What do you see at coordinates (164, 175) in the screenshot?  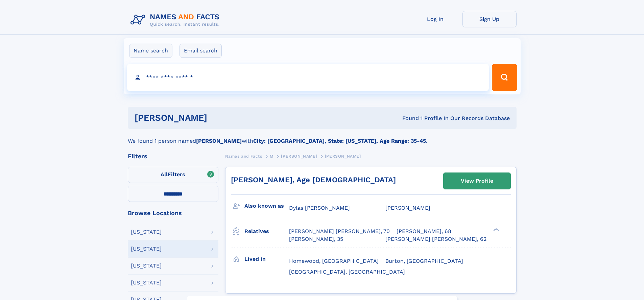 I see `span: All` at bounding box center [164, 175].